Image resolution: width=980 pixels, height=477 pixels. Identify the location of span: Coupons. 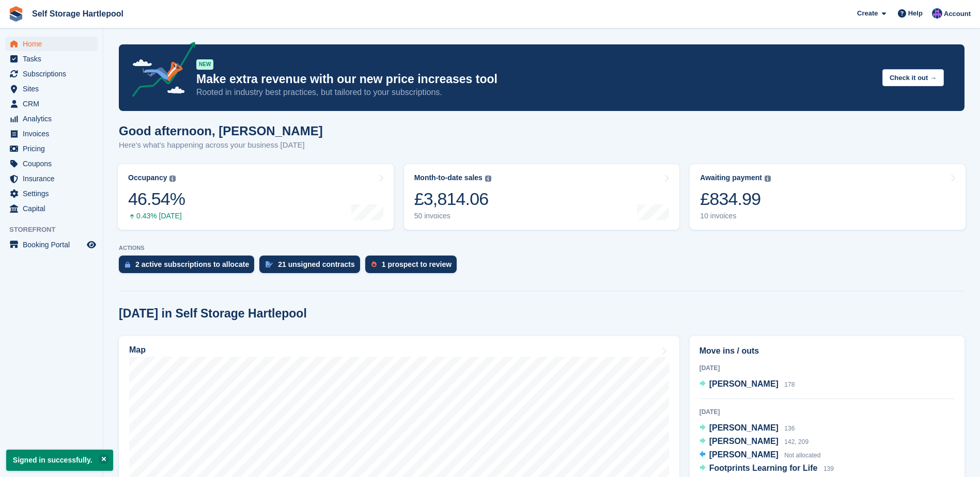
(54, 164).